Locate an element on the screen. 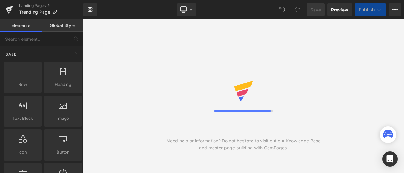 Image resolution: width=404 pixels, height=173 pixels. span: Heading is located at coordinates (63, 85).